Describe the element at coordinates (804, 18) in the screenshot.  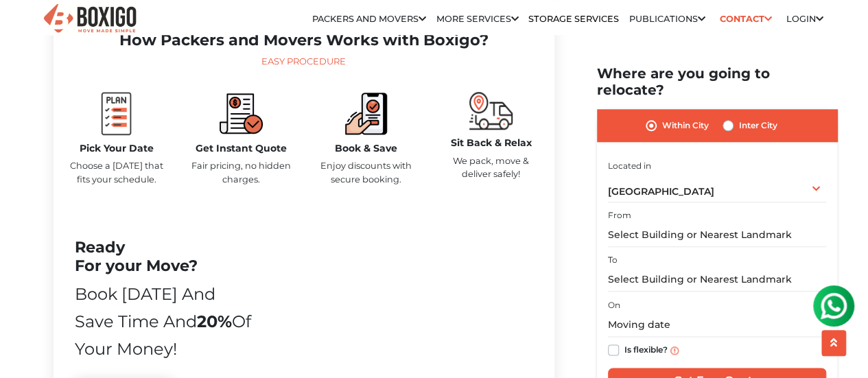
I see `a: Login` at that location.